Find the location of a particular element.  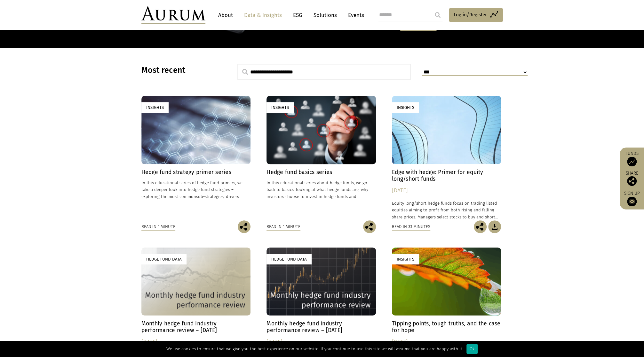

img: Download Article is located at coordinates (495, 227).